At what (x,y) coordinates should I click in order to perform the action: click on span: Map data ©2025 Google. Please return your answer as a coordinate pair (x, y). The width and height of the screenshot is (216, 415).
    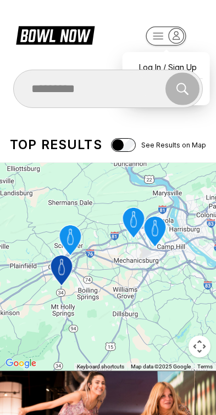
    Looking at the image, I should click on (160, 367).